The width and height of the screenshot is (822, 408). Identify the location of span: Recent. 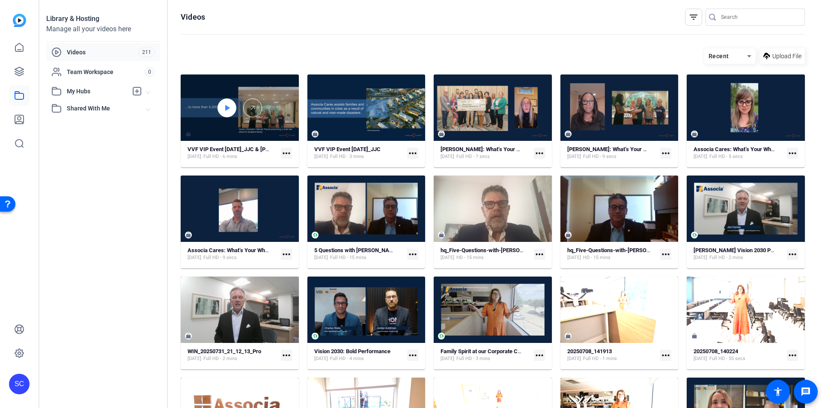
(719, 56).